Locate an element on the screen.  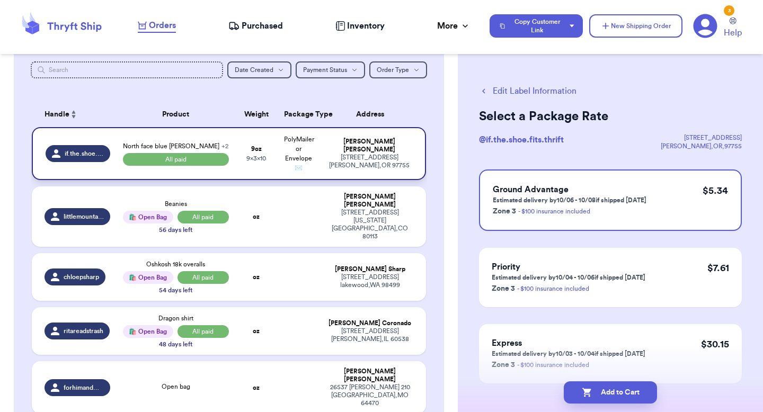
span: littlemountainthrifts is located at coordinates (84, 217).